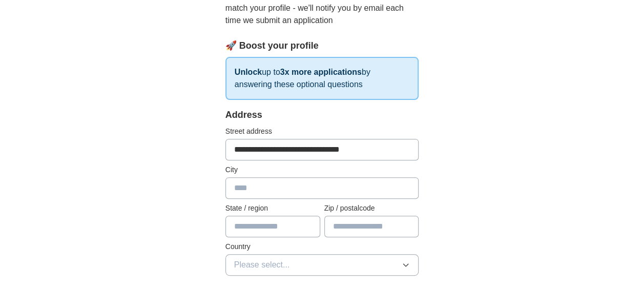 This screenshot has height=289, width=644. I want to click on strong: Unlock, so click(248, 72).